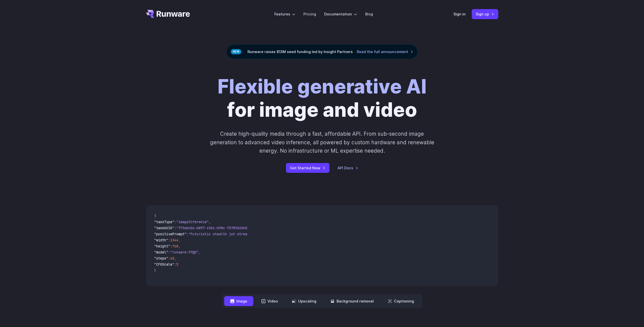 The image size is (644, 327). I want to click on p: Create high-quality media through a fast, affordable API. From sub-second image generation to adv..., so click(322, 142).